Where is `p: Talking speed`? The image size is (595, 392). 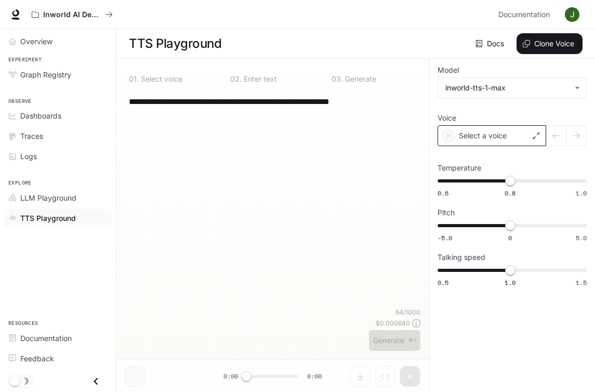 p: Talking speed is located at coordinates (462, 257).